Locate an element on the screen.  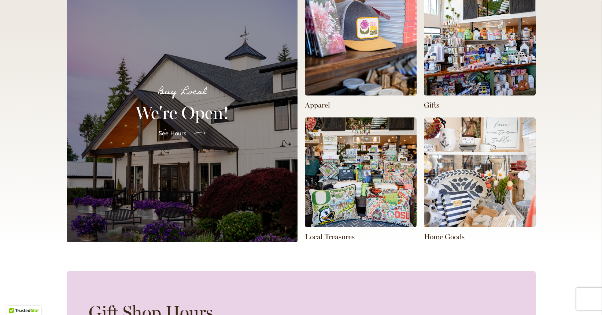
span: See Hours is located at coordinates (172, 133).